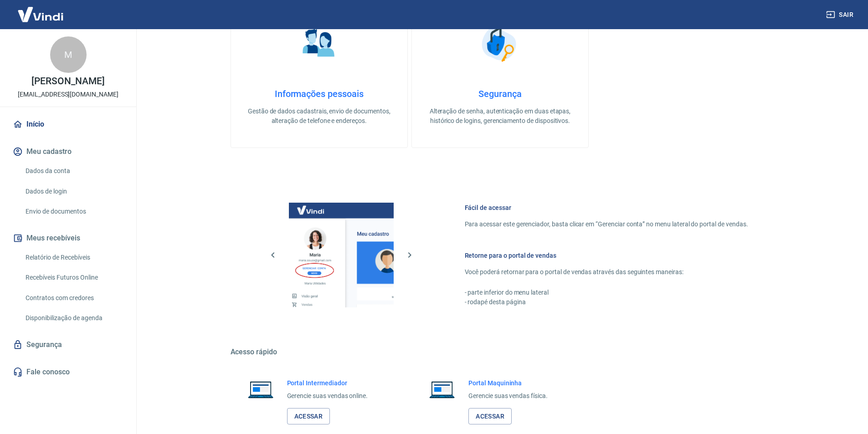 This screenshot has height=434, width=868. Describe the element at coordinates (68, 152) in the screenshot. I see `button: Meu cadastro` at that location.